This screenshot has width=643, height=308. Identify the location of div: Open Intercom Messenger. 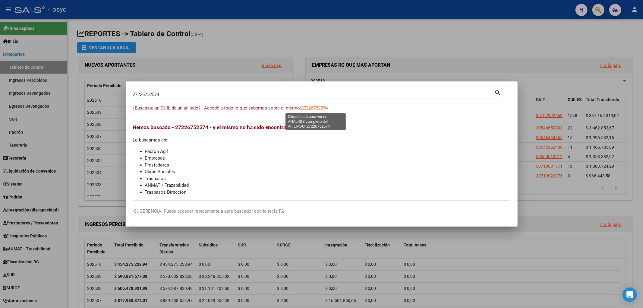
(630, 294).